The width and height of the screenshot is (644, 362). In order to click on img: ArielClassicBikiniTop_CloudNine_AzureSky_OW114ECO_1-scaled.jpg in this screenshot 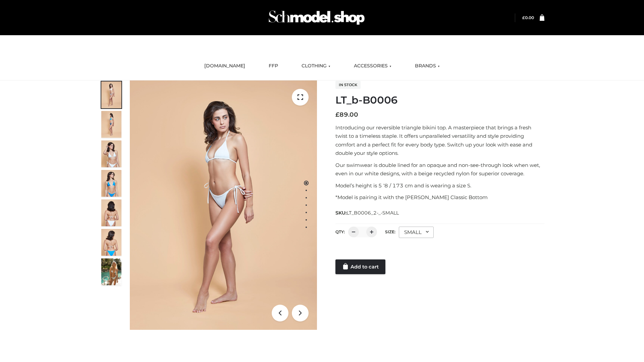, I will do `click(111, 95)`.